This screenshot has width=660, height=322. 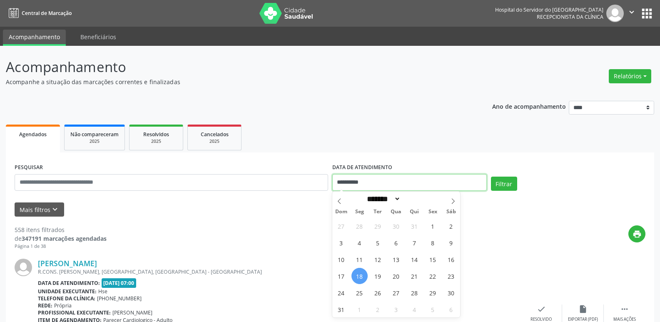 What do you see at coordinates (33, 134) in the screenshot?
I see `span: Agendados` at bounding box center [33, 134].